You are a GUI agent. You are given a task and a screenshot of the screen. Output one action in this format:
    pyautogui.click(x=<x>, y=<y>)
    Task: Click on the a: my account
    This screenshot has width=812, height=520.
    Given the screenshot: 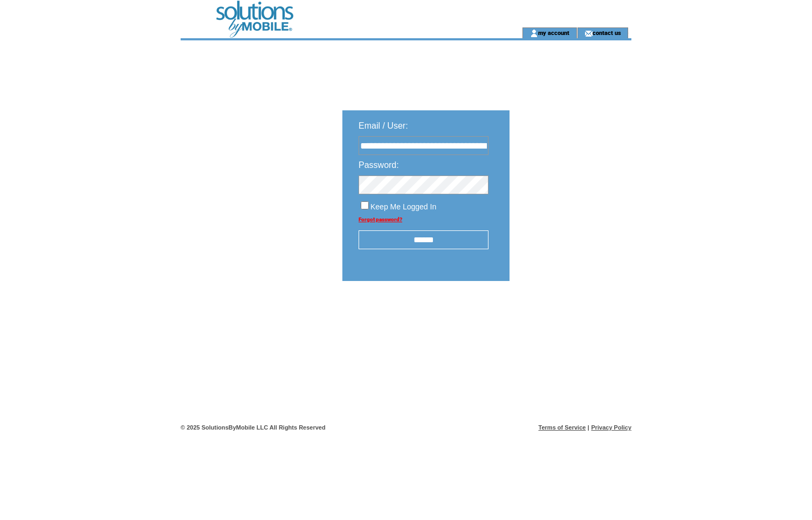 What is the action you would take?
    pyautogui.click(x=553, y=32)
    